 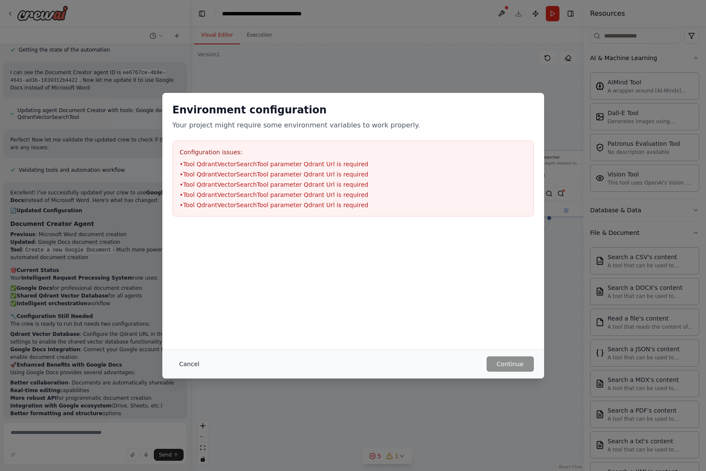 What do you see at coordinates (353, 152) in the screenshot?
I see `h3: Configuration issues:` at bounding box center [353, 152].